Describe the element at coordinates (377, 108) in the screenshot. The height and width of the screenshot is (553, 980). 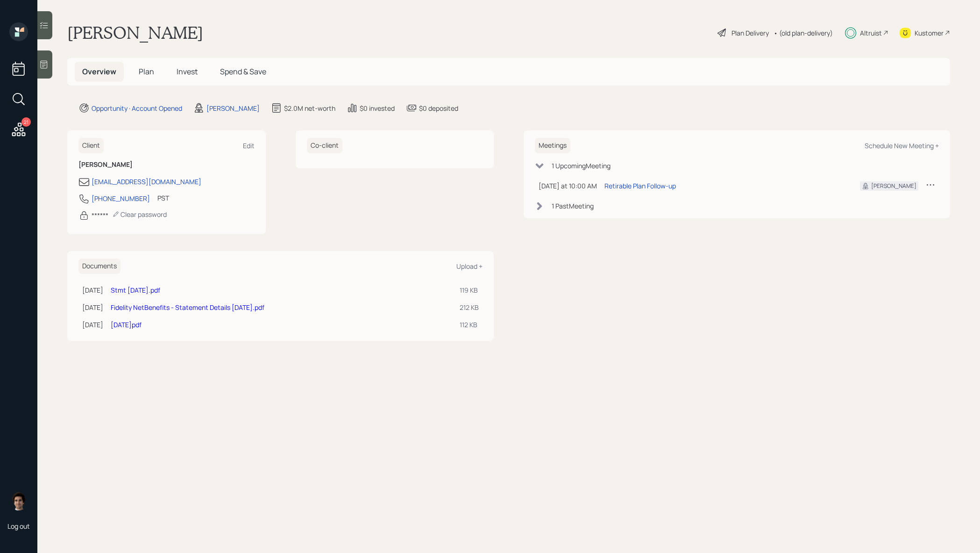
I see `div: $0 invested` at that location.